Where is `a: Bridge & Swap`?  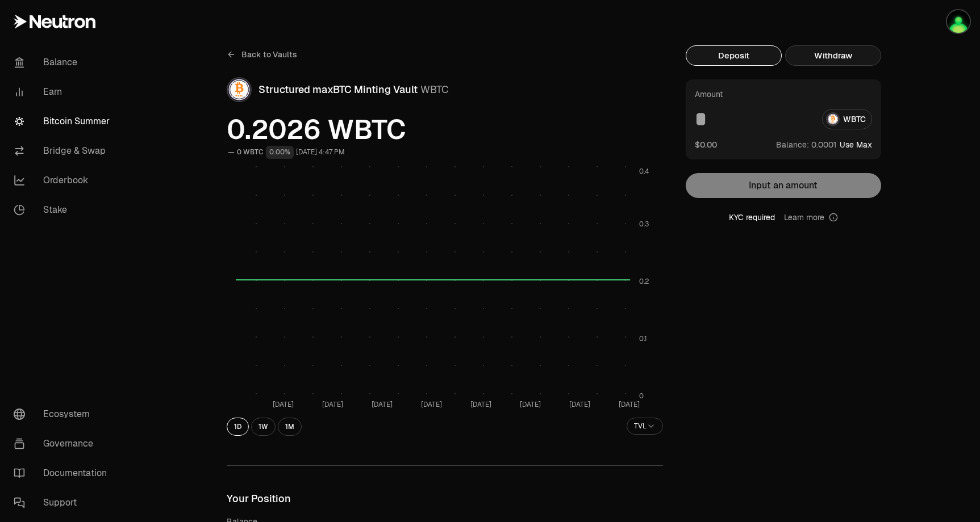 a: Bridge & Swap is located at coordinates (64, 151).